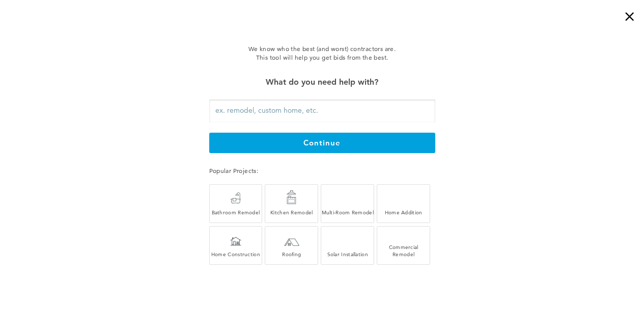 The image size is (644, 322). Describe the element at coordinates (403, 251) in the screenshot. I see `div: Commercial Remodel` at that location.